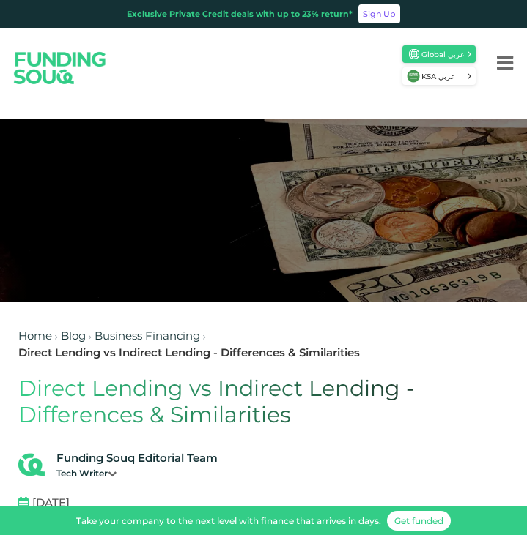 This screenshot has height=535, width=527. I want to click on div: Funding Souq Editorial Team, so click(137, 459).